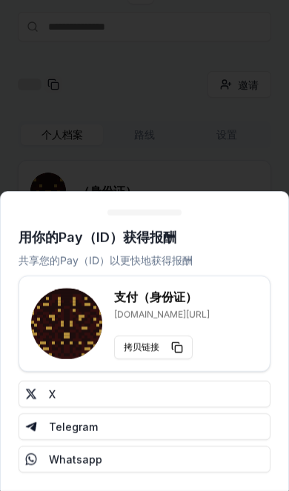 This screenshot has width=289, height=491. I want to click on h3: 支付（身份证）, so click(161, 297).